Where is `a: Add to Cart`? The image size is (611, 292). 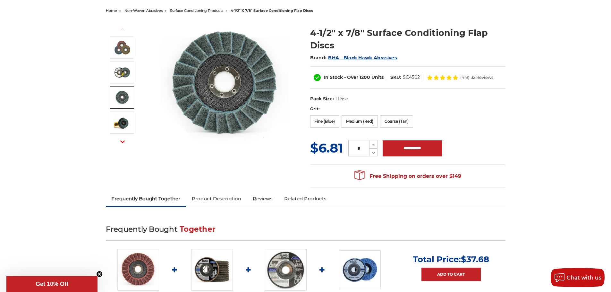 a: Add to Cart is located at coordinates (451, 275).